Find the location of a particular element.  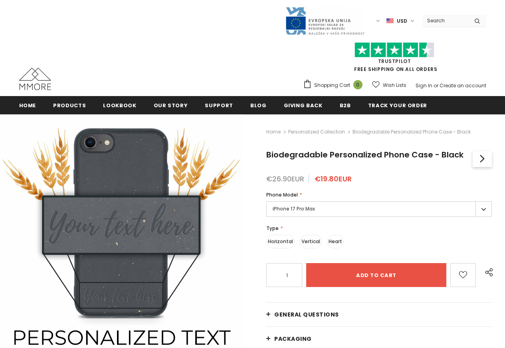

a: Personalized Collection is located at coordinates (316, 132).